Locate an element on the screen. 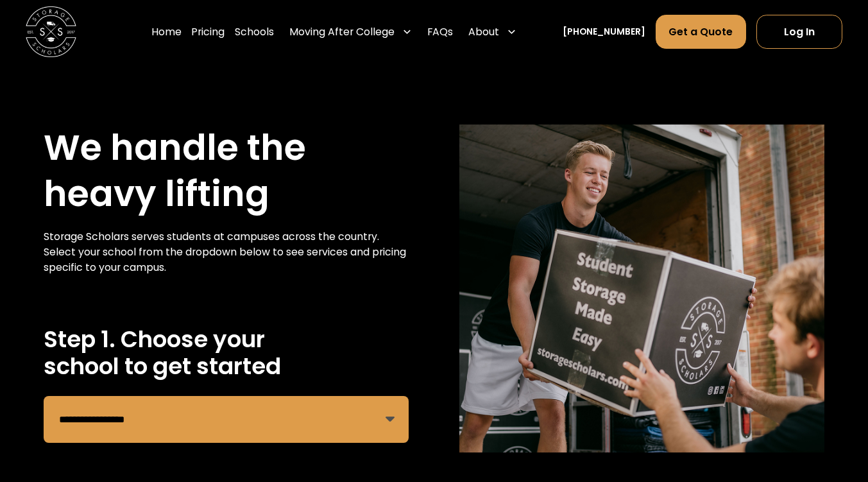 This screenshot has height=482, width=868. a: Schools is located at coordinates (254, 31).